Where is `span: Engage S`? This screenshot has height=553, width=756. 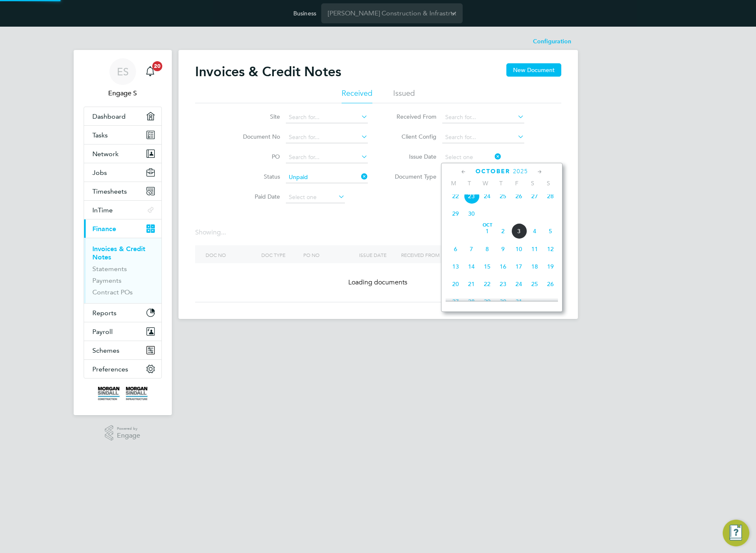
span: Engage S is located at coordinates (122, 93).